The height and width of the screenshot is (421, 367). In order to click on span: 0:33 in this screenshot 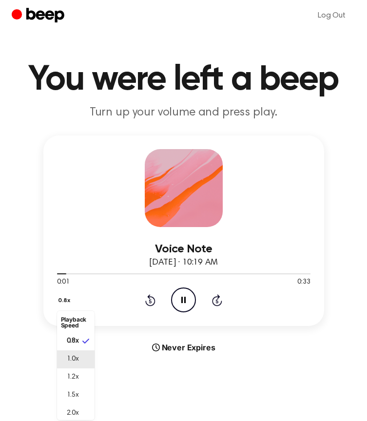, I will do `click(303, 282)`.